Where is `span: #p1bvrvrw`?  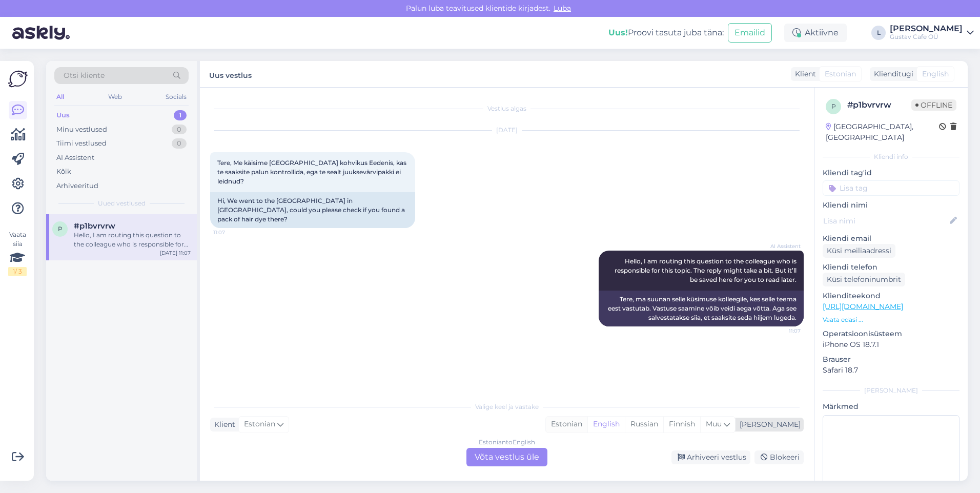 span: #p1bvrvrw is located at coordinates (94, 226).